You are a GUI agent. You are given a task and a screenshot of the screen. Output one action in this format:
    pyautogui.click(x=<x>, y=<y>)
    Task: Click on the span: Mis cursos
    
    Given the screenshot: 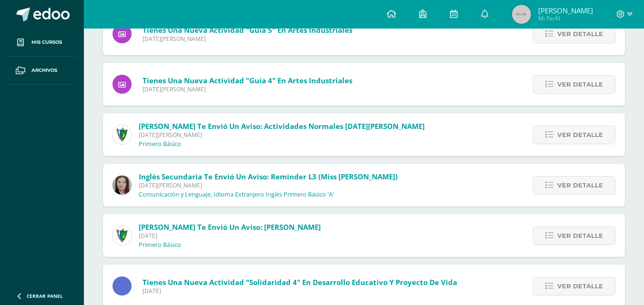 What is the action you would take?
    pyautogui.click(x=47, y=42)
    